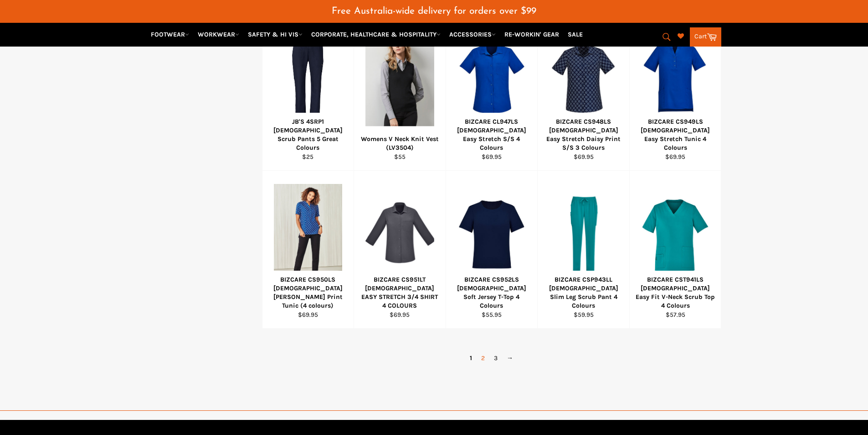 This screenshot has height=435, width=868. Describe the element at coordinates (676, 314) in the screenshot. I see `div: $57.95` at that location.